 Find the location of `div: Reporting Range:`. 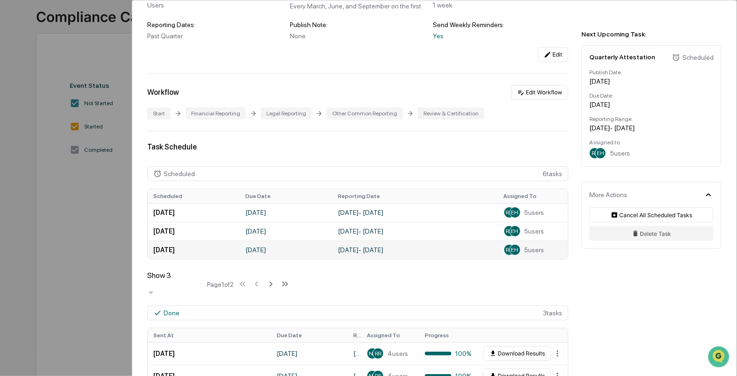

div: Reporting Range: is located at coordinates (651, 119).